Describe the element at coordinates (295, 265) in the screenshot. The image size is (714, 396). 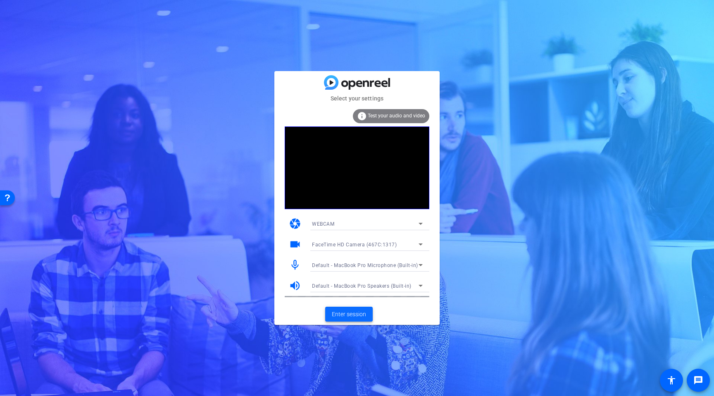
I see `mat-icon: mic_none` at that location.